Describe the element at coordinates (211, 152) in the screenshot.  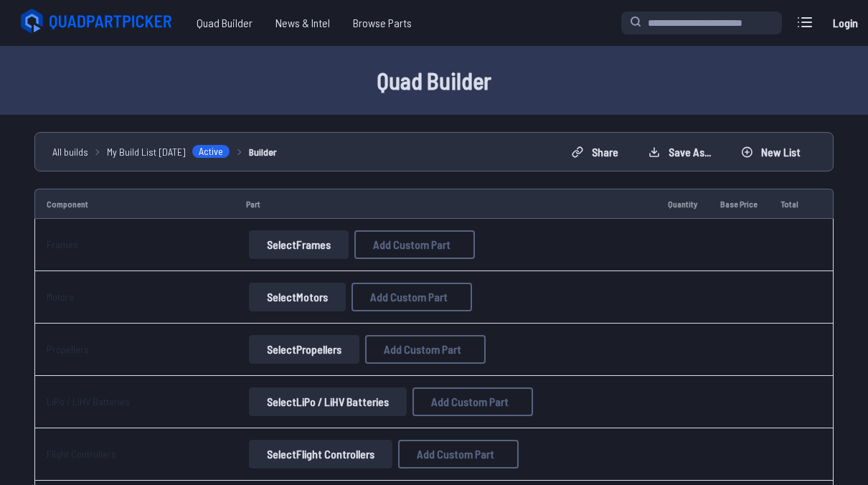
I see `span: Active` at that location.